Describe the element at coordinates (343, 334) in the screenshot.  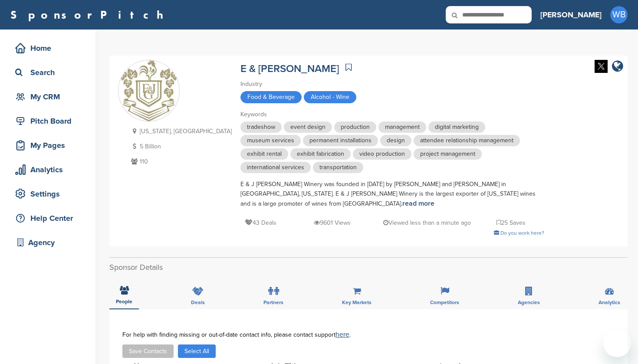
I see `a: here` at that location.